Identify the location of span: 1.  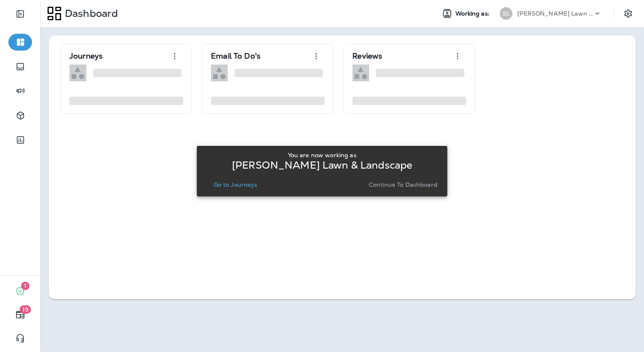
(25, 286).